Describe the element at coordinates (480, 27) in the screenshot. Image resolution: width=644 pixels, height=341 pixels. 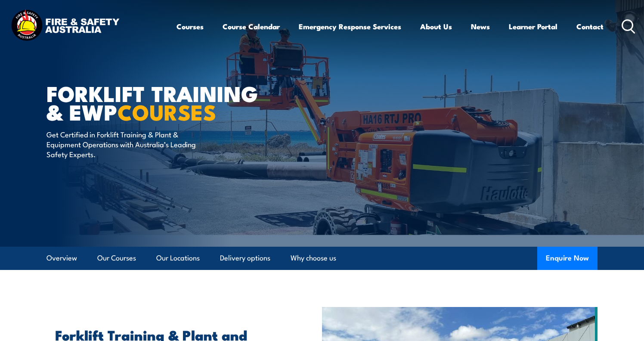
I see `a: News` at that location.